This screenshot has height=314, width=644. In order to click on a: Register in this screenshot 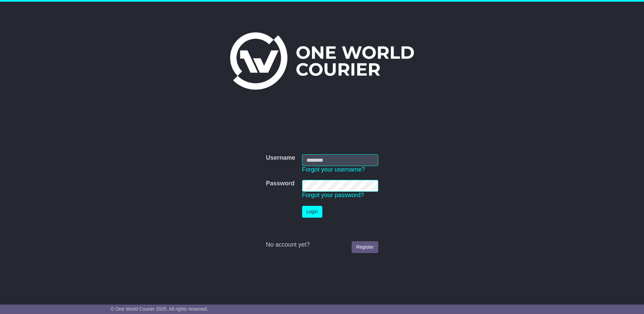, I will do `click(364, 247)`.